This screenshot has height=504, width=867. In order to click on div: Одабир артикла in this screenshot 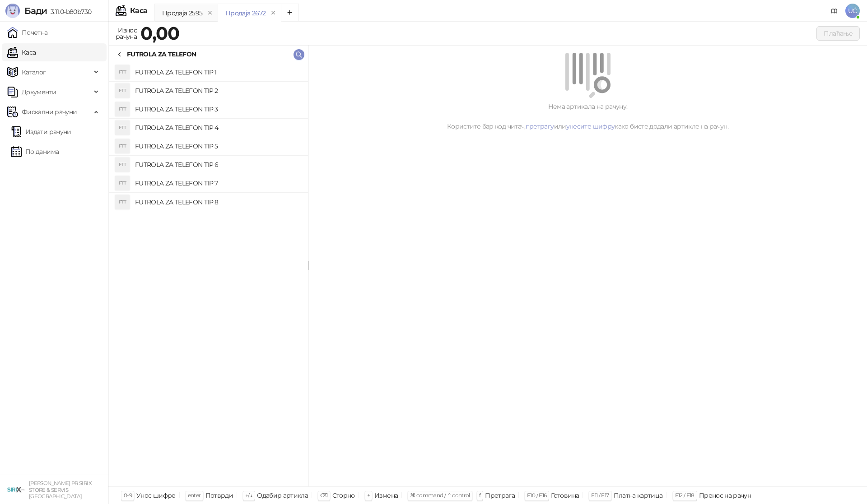, I will do `click(282, 495)`.